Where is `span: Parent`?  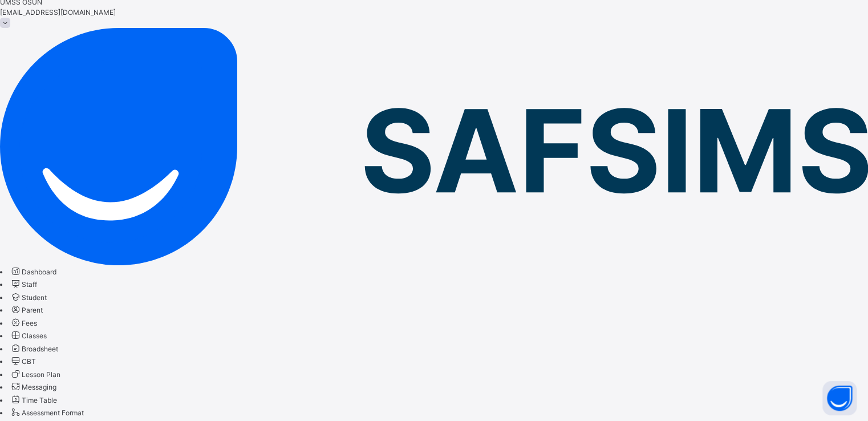
span: Parent is located at coordinates (32, 310).